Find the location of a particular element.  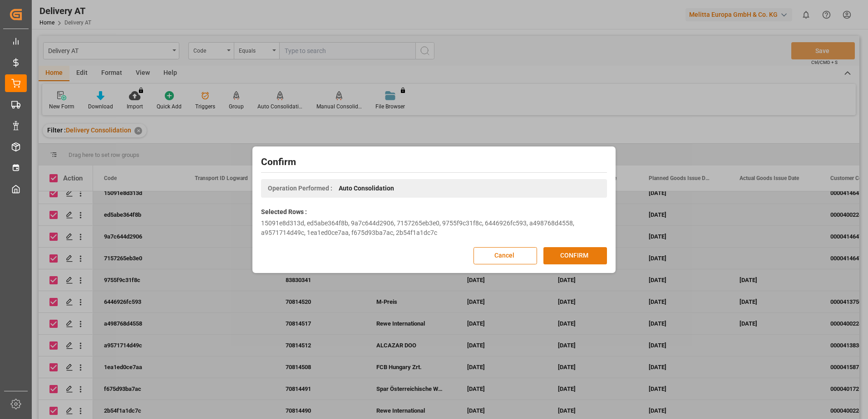

div: 15091e8d313d, ed5abe364f8b, 9a7c644d2906, 7157265eb3e0, 9755f9c31f8c, 6446926fc593, a498768d4558,... is located at coordinates (434, 228).